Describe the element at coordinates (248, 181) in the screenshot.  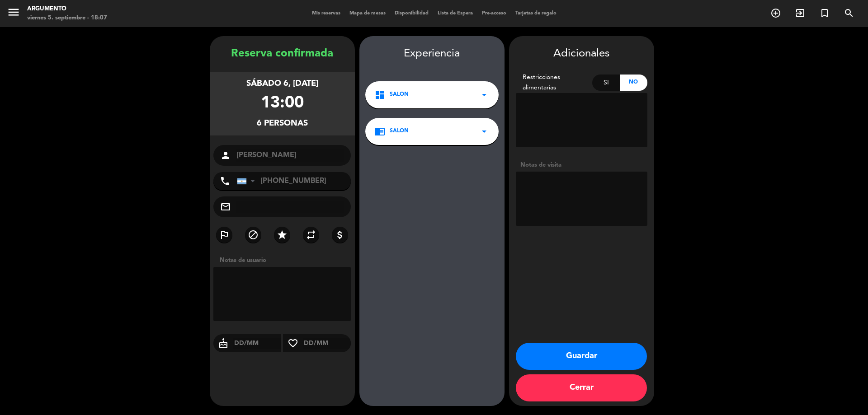
I see `div: Argentina: +54` at that location.